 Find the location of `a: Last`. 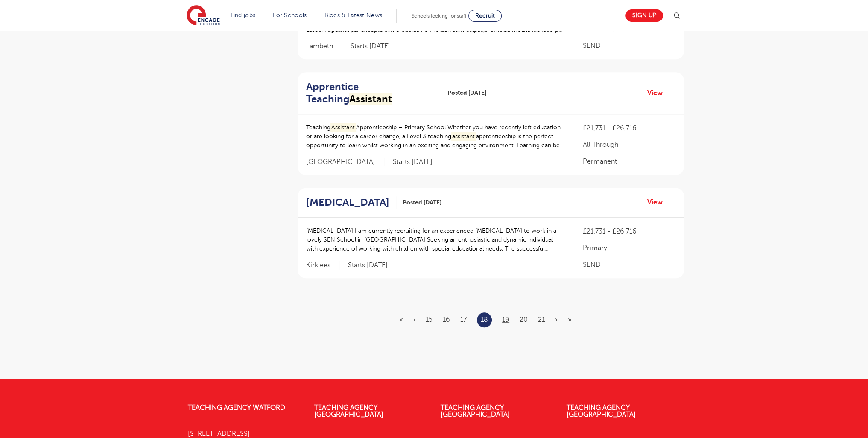

a: Last is located at coordinates (569, 320).